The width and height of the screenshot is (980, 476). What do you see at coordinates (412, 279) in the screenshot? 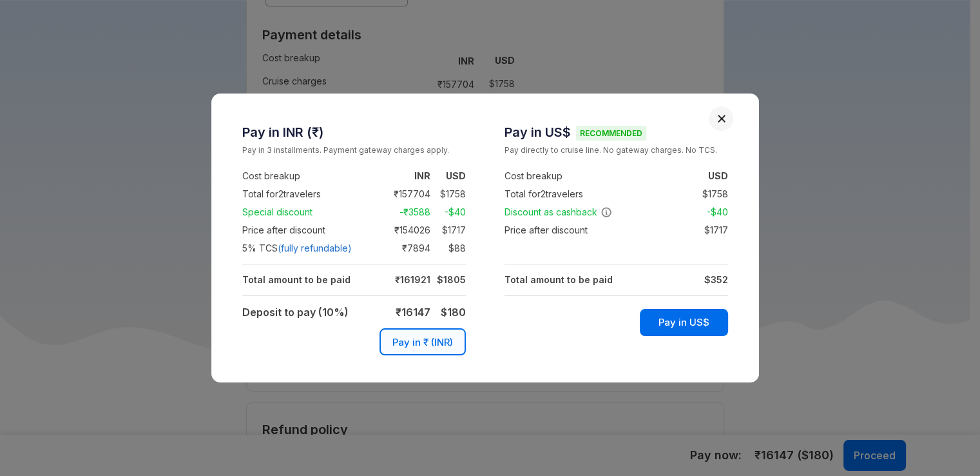
I see `strong: ₹ 161921` at bounding box center [412, 279].